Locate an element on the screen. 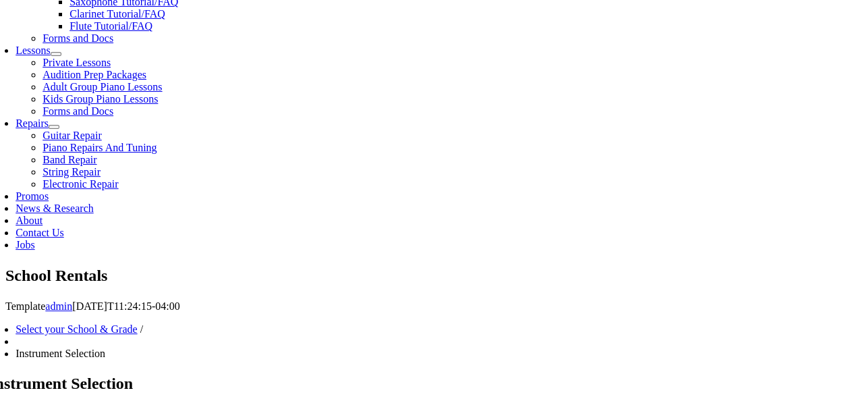 The image size is (848, 401). span: Clarinet Tutorial/FAQ is located at coordinates (117, 13).